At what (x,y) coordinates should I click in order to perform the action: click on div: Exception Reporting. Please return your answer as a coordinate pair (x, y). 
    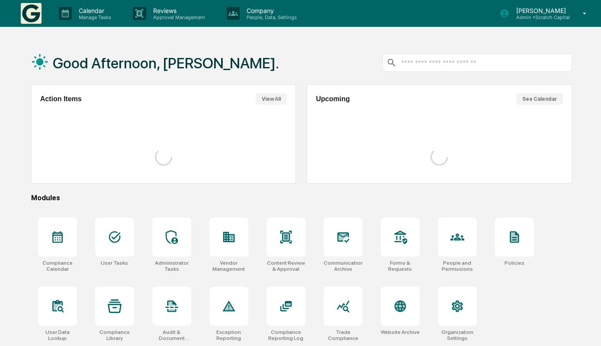
    Looking at the image, I should click on (229, 336).